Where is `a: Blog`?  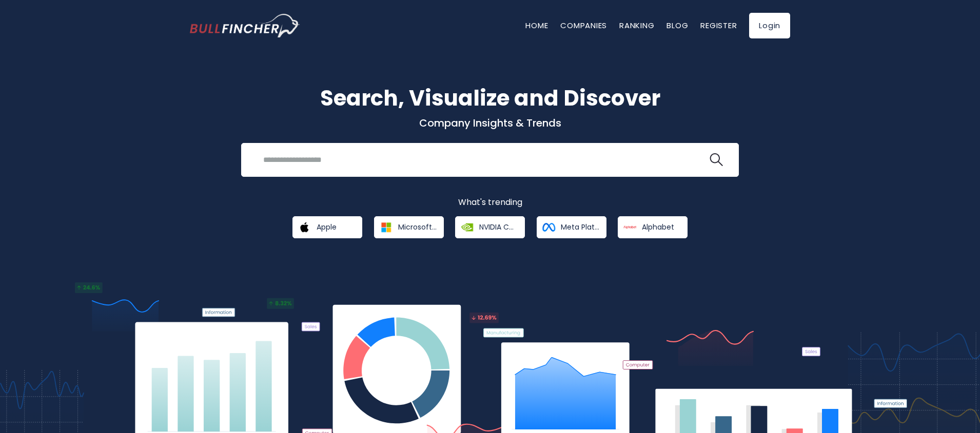 a: Blog is located at coordinates (677, 25).